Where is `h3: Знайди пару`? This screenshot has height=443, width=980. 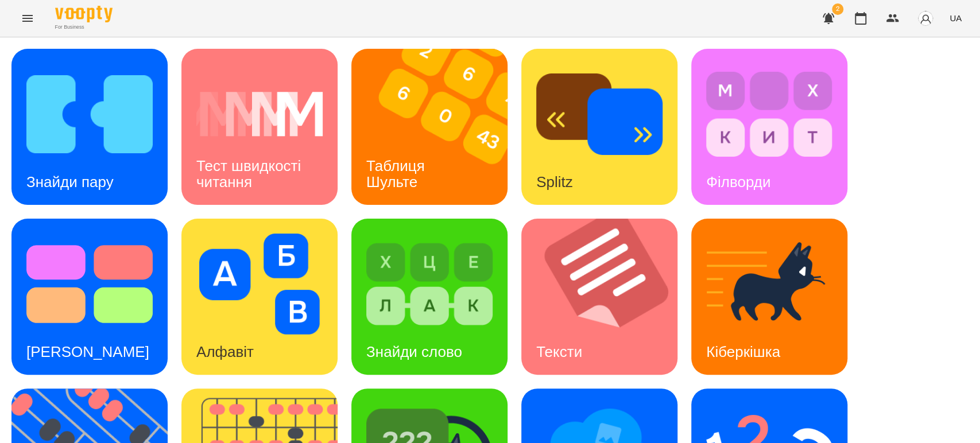
h3: Знайди пару is located at coordinates (70, 182).